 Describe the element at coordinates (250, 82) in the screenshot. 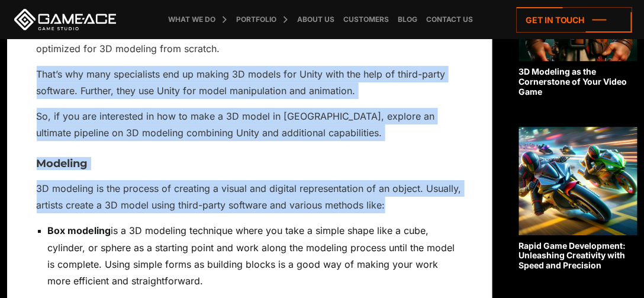

I see `p: That’s why many specialists end up making 3D models for Unity with the help of third-party softwa...` at that location.